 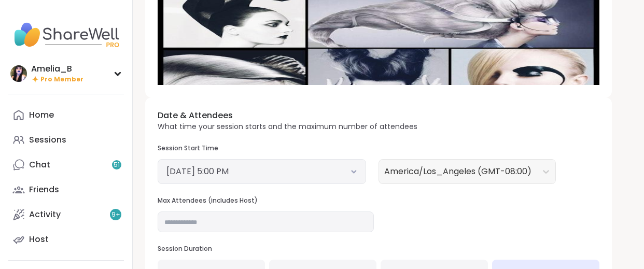 What do you see at coordinates (41, 115) in the screenshot?
I see `div: Home` at bounding box center [41, 115].